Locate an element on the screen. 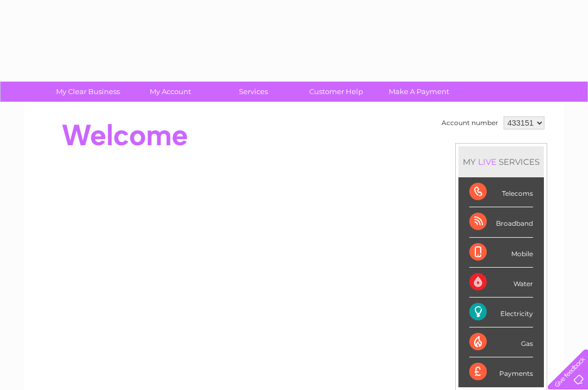 This screenshot has height=390, width=588. a: Make A Payment is located at coordinates (419, 92).